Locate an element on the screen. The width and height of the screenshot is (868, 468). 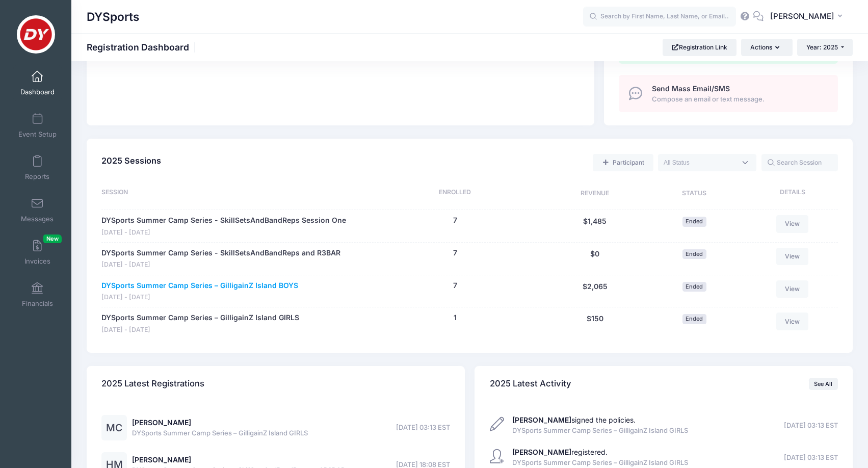
button: 1 is located at coordinates (455, 317).